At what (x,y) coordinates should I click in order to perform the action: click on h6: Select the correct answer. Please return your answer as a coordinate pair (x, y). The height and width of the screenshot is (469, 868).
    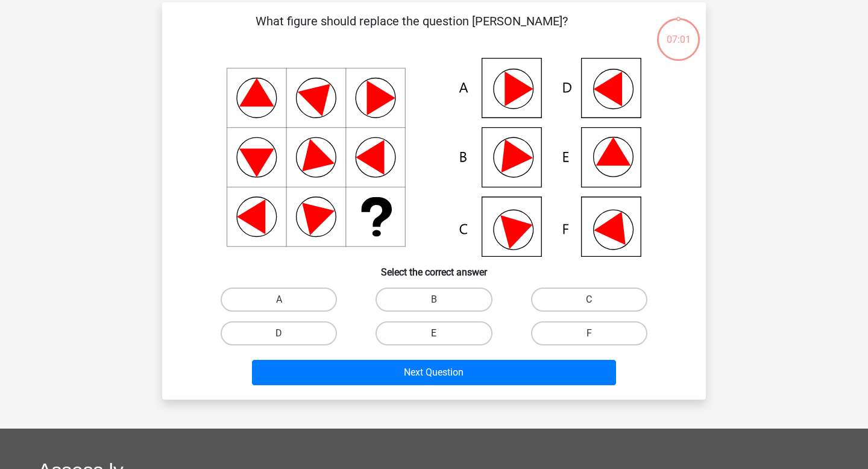
    Looking at the image, I should click on (434, 267).